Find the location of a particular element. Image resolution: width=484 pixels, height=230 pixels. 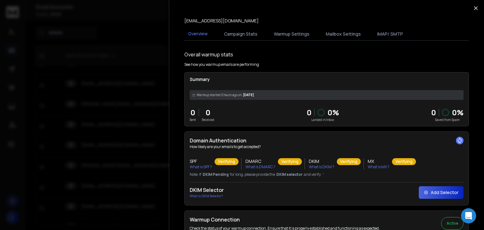

h3: DKIM is located at coordinates (322, 161).